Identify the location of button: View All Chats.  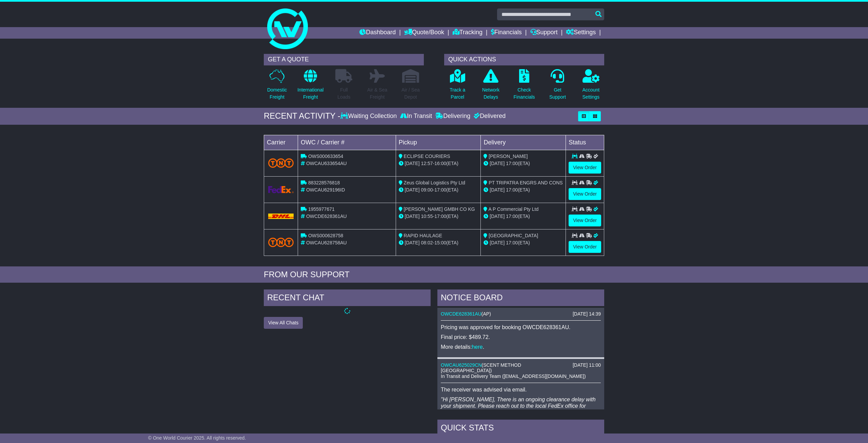
(283, 323).